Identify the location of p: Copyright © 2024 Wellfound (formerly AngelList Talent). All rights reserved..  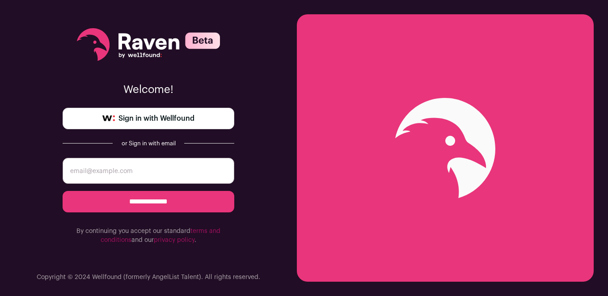
(148, 277).